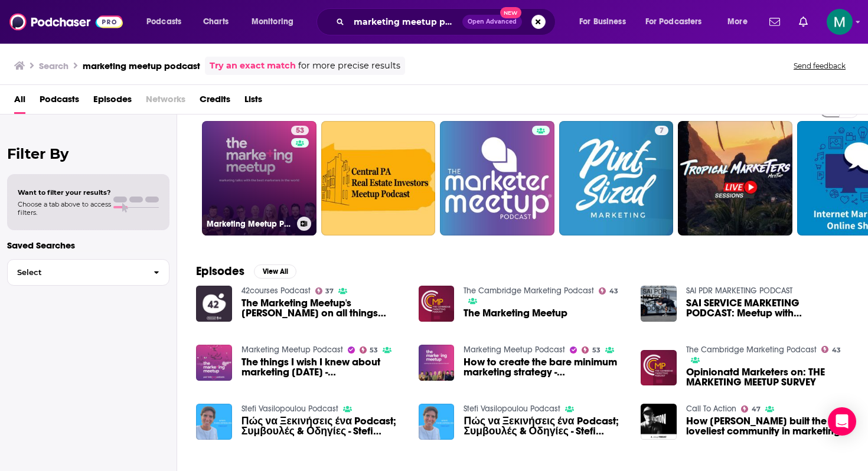 The height and width of the screenshot is (471, 868). Describe the element at coordinates (66, 22) in the screenshot. I see `a: Podchaser - Follow, Share and Rate Podcasts` at that location.